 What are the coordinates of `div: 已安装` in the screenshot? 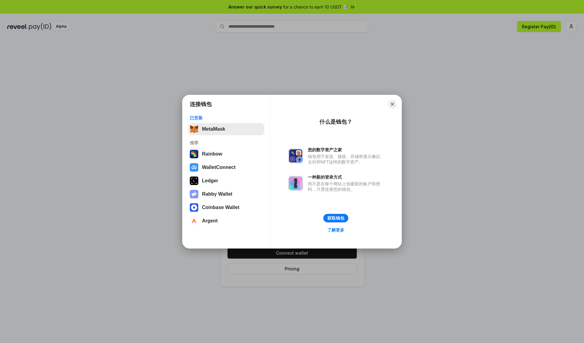 It's located at (226, 118).